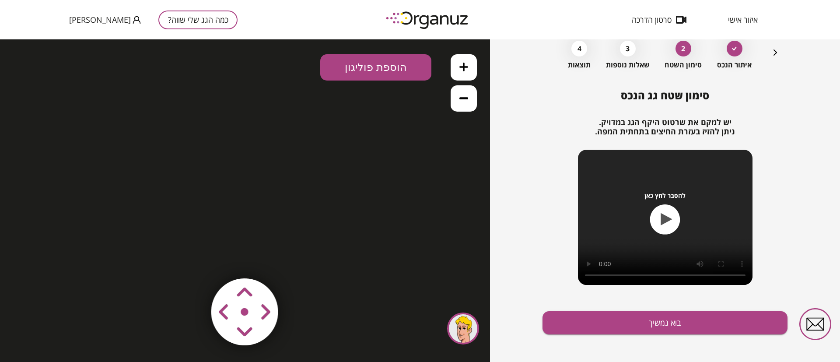 This screenshot has height=362, width=840. What do you see at coordinates (743, 20) in the screenshot?
I see `button: איזור אישי` at bounding box center [743, 20].